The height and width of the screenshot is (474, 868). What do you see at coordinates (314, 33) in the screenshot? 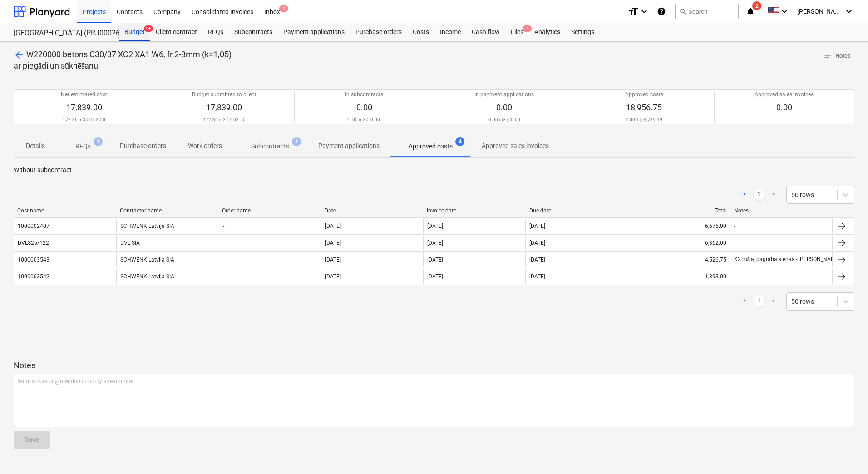
I see `a: Payment applications` at bounding box center [314, 33].